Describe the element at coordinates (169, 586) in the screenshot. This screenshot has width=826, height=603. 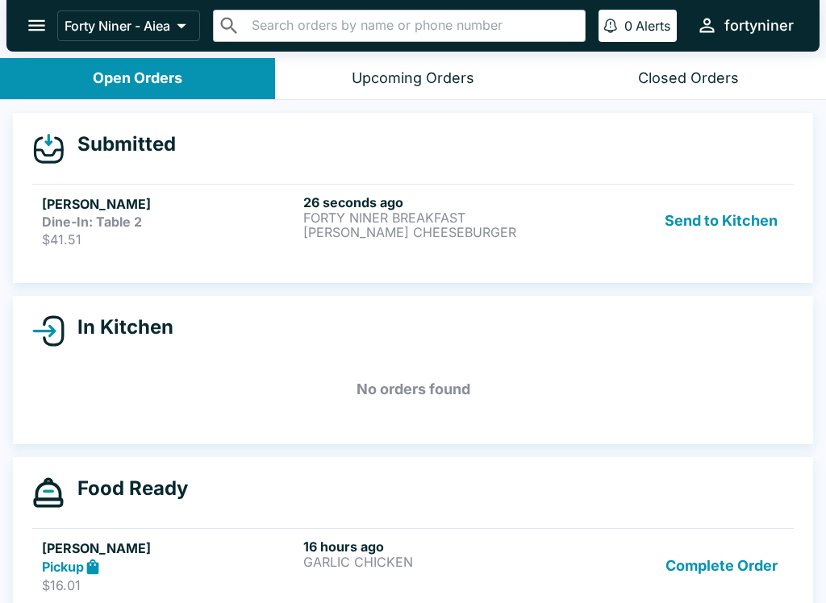
I see `p: $16.01` at that location.